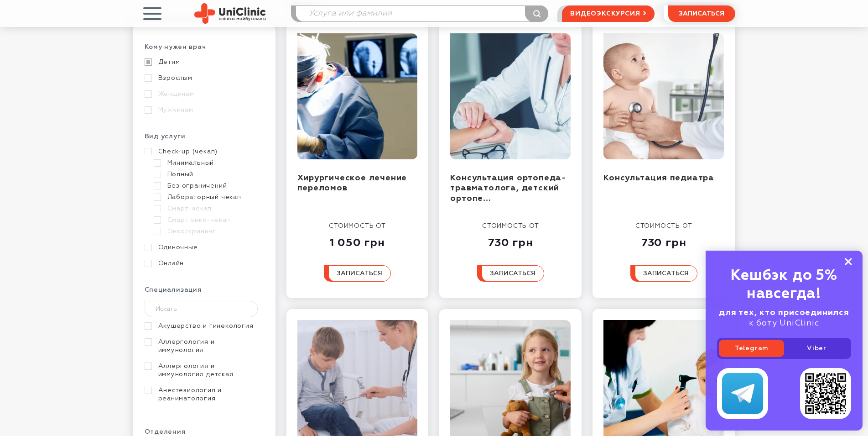 This screenshot has height=436, width=868. I want to click on div: к боту UniClinic, so click(784, 318).